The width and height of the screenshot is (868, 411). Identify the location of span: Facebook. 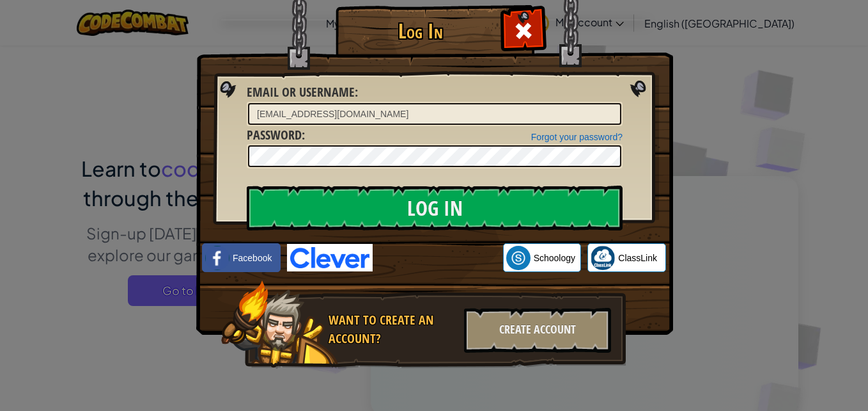
(252, 258).